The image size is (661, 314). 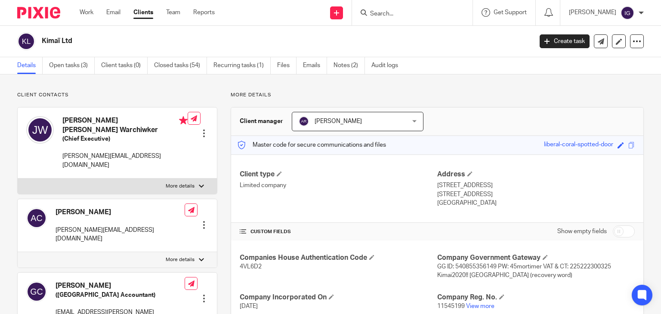 I want to click on a: Details, so click(x=30, y=65).